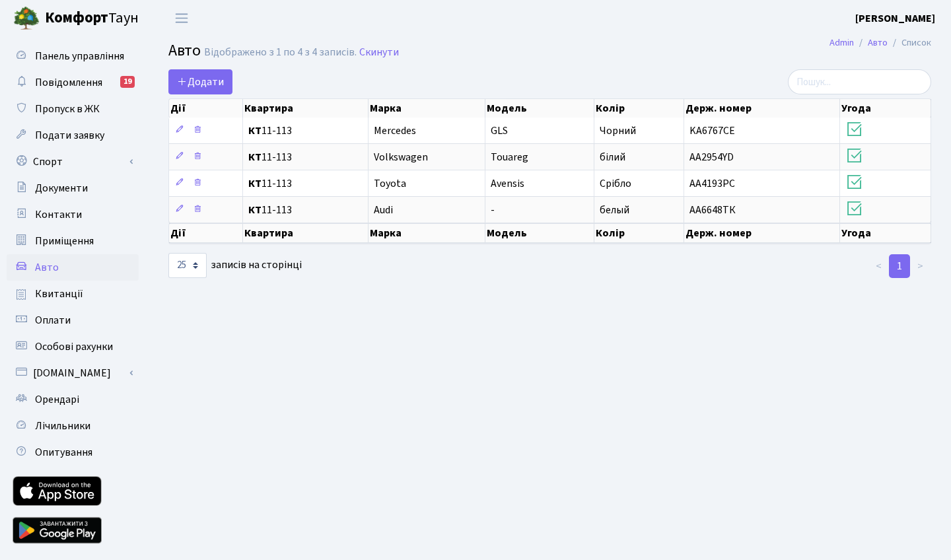  What do you see at coordinates (77, 18) in the screenshot?
I see `b: Комфорт` at bounding box center [77, 18].